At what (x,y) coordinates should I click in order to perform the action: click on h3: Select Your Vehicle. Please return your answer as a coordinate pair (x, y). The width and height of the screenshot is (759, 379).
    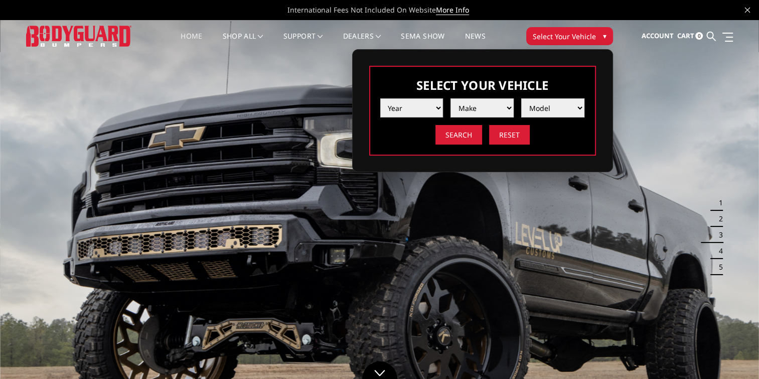
    Looking at the image, I should click on (483, 85).